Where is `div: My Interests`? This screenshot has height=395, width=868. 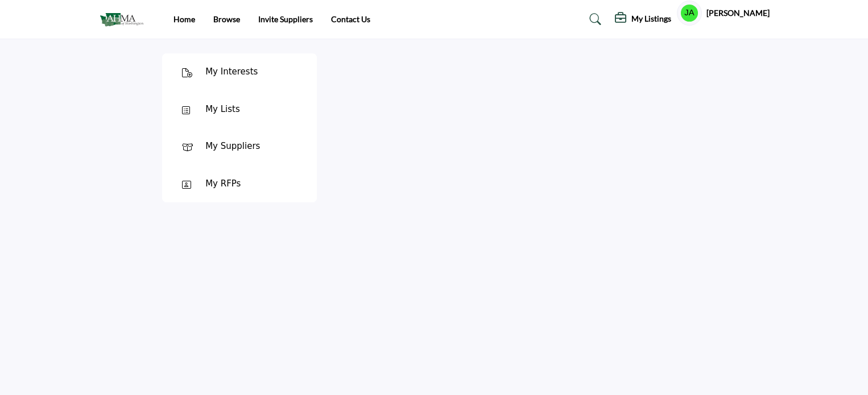 div: My Interests is located at coordinates (232, 71).